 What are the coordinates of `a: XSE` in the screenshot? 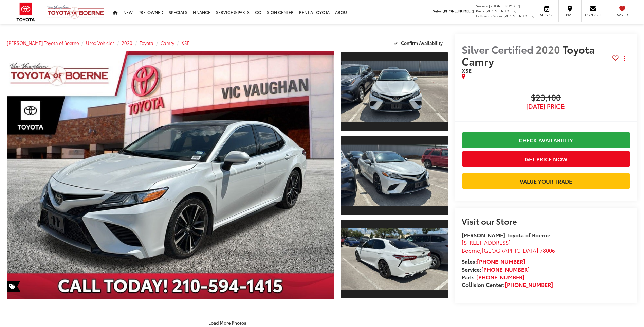 It's located at (185, 43).